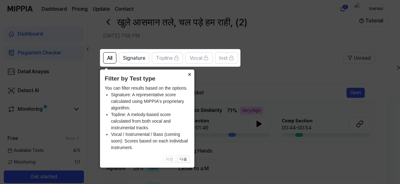  Describe the element at coordinates (150, 141) in the screenshot. I see `li: Vocal / Instrumental / Bass (coming soon): Scores based on each individual instrument.` at that location.